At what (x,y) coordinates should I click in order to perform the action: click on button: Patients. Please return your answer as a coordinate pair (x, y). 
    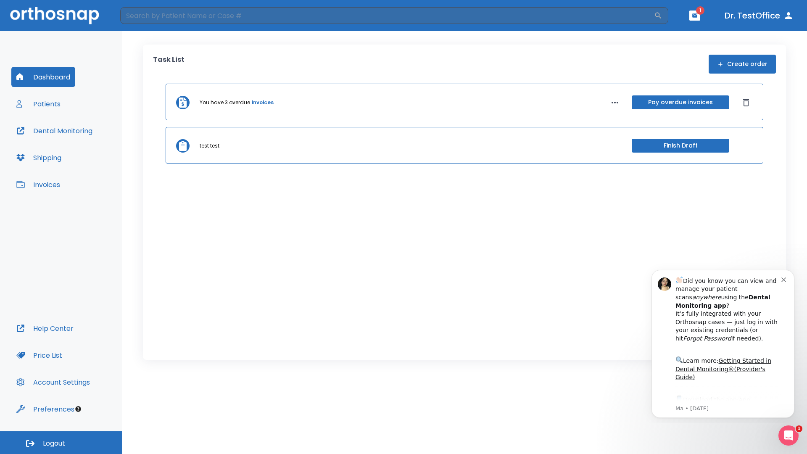
    Looking at the image, I should click on (38, 104).